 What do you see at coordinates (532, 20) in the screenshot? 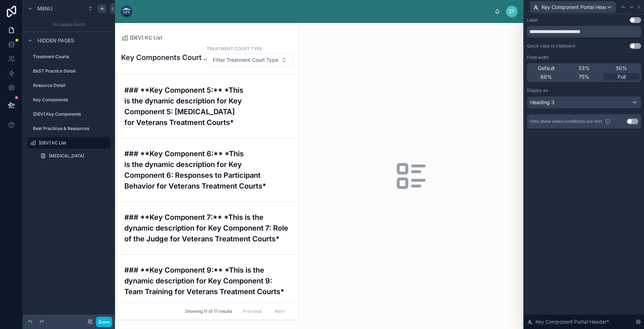
I see `div: Label` at bounding box center [532, 20].